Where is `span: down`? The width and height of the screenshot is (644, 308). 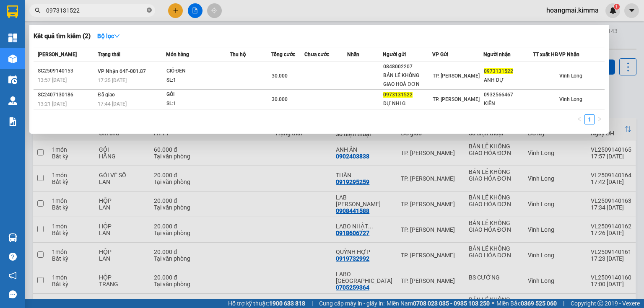 span: down is located at coordinates (117, 36).